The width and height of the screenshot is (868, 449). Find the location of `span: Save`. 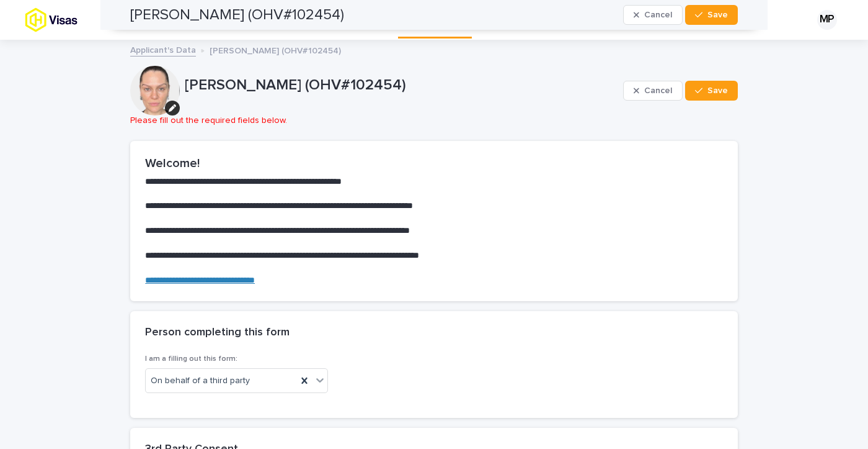

span: Save is located at coordinates (718, 90).